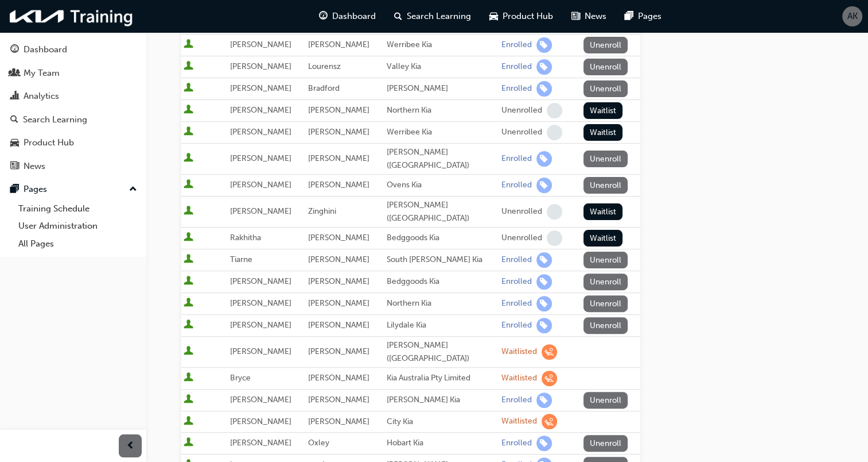 Image resolution: width=868 pixels, height=462 pixels. Describe the element at coordinates (442, 443) in the screenshot. I see `div: Hobart Kia` at that location.